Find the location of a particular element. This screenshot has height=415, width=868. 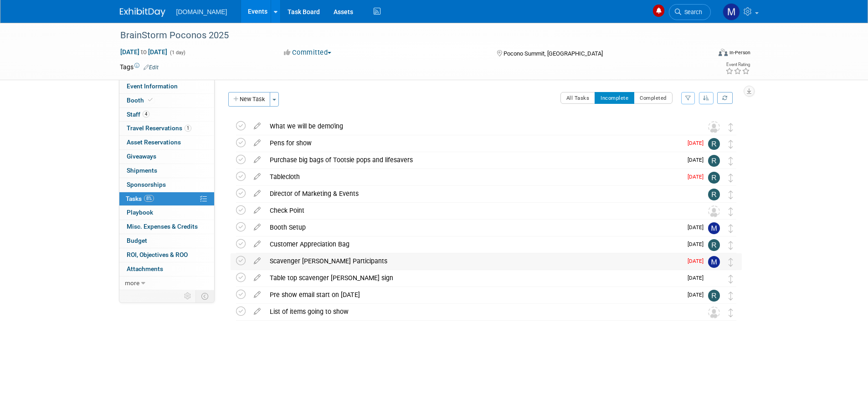

img: Format-Inperson.png is located at coordinates (723, 53).